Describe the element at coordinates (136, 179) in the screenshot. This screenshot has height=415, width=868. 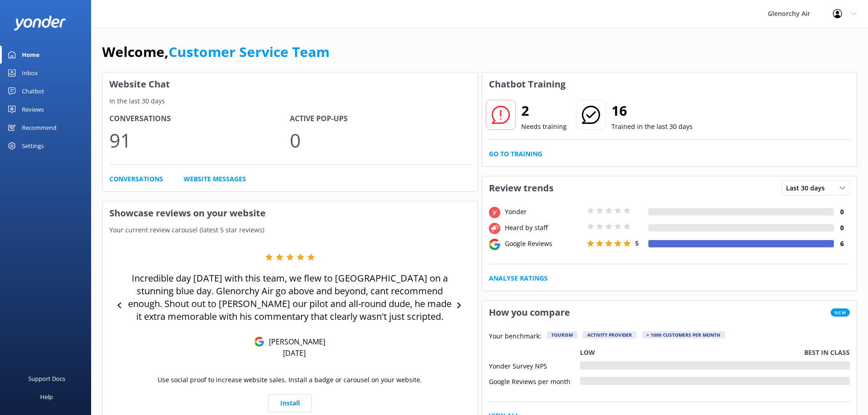
I see `a: Conversations` at that location.